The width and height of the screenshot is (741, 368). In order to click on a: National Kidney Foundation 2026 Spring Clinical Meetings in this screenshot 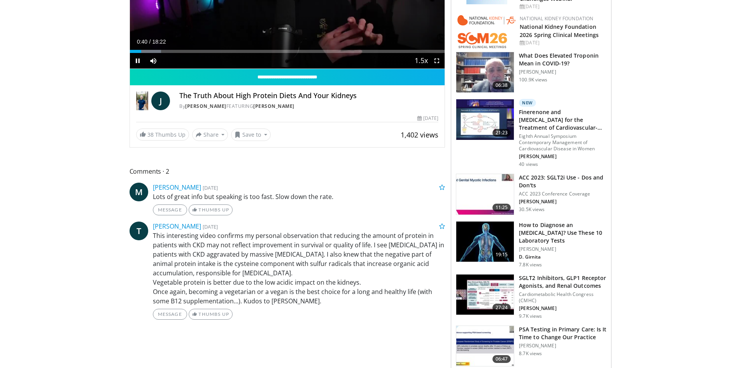, I will do `click(559, 31)`.